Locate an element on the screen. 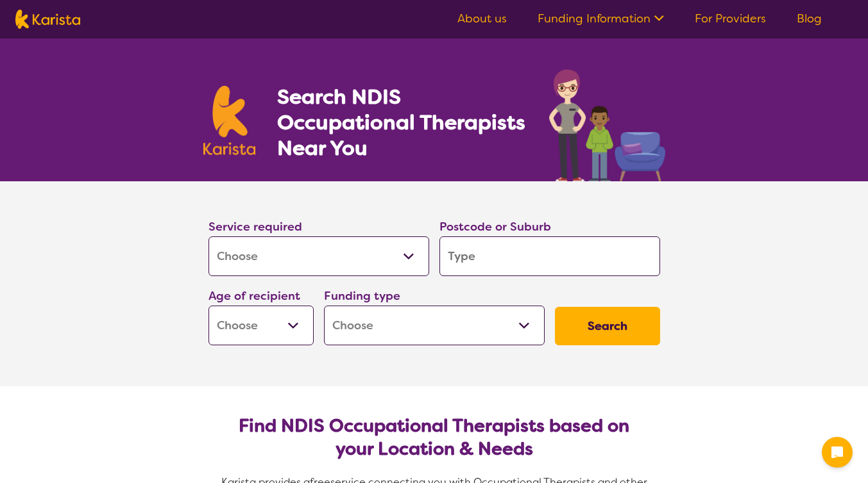 This screenshot has width=868, height=483. input: Type is located at coordinates (550, 256).